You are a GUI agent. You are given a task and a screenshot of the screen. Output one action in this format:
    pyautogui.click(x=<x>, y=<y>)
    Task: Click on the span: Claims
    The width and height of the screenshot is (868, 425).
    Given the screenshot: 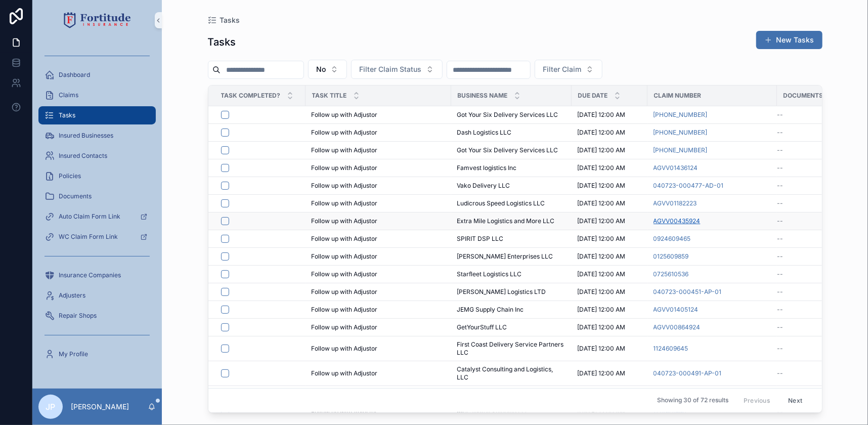 What is the action you would take?
    pyautogui.click(x=68, y=95)
    